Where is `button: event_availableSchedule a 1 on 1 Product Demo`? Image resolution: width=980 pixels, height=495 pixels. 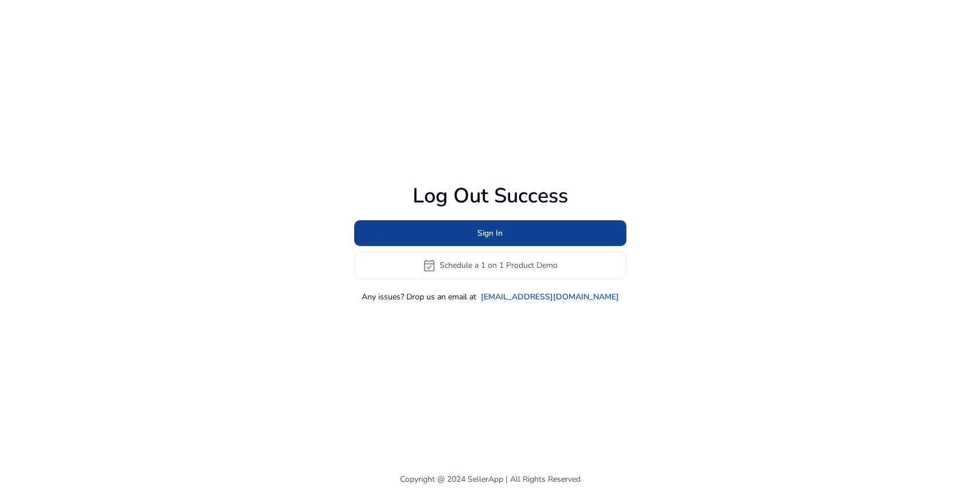
button: event_availableSchedule a 1 on 1 Product Demo is located at coordinates (490, 265).